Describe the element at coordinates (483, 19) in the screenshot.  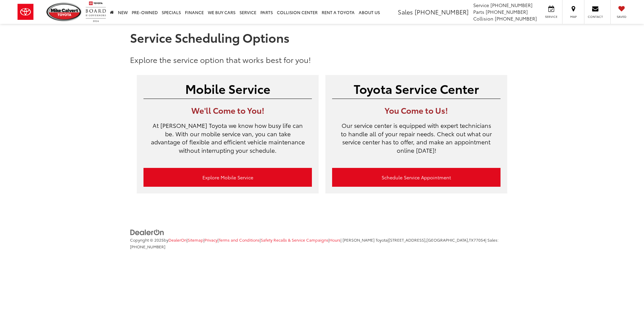
I see `span: Collision` at that location.